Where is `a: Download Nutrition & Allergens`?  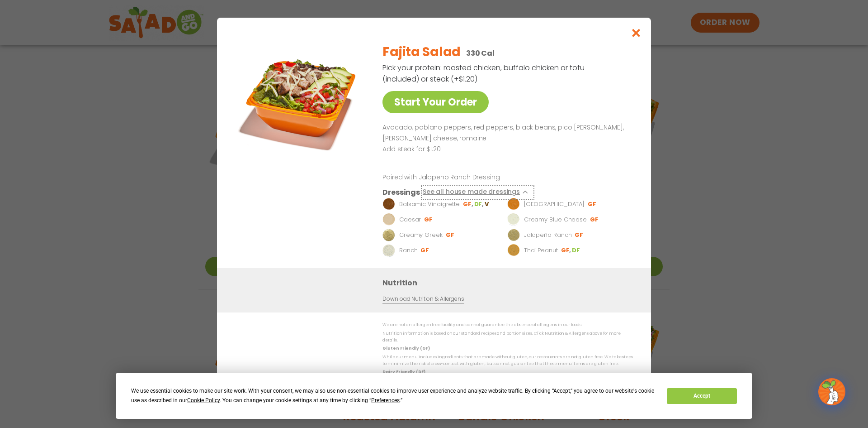 a: Download Nutrition & Allergens is located at coordinates (423, 299).